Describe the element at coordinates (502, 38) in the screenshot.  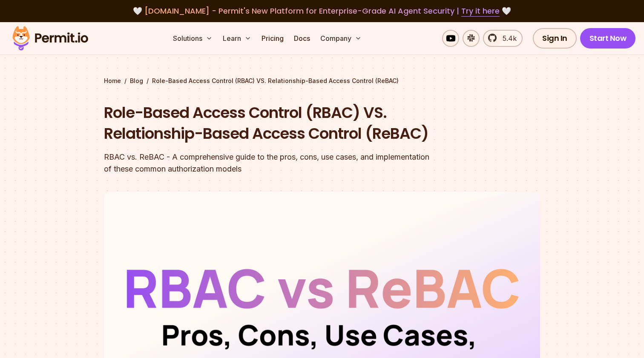
I see `a: 5.4k` at that location.